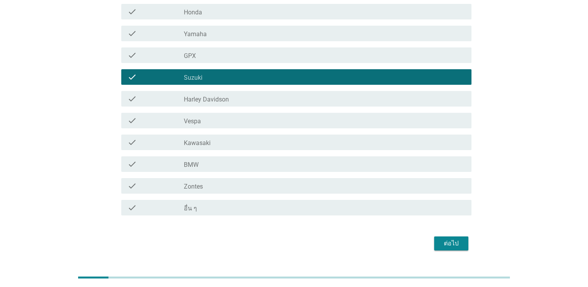 The width and height of the screenshot is (588, 287). What do you see at coordinates (195, 34) in the screenshot?
I see `label: Yamaha` at bounding box center [195, 34].